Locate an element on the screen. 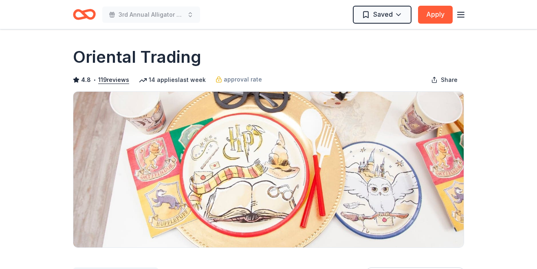 This screenshot has width=537, height=269. span: approval rate is located at coordinates (243, 79).